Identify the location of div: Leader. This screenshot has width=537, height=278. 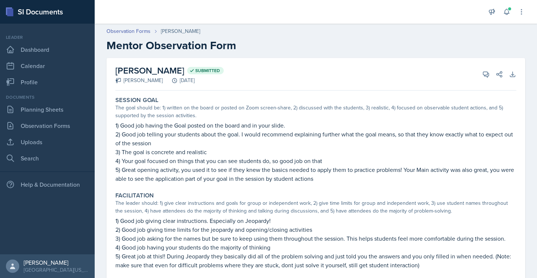
(47, 37).